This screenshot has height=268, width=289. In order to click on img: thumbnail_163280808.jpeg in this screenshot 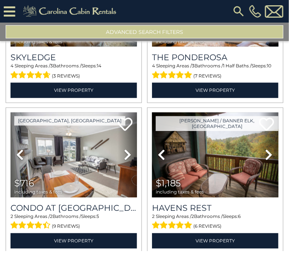, I will do `click(74, 155)`.